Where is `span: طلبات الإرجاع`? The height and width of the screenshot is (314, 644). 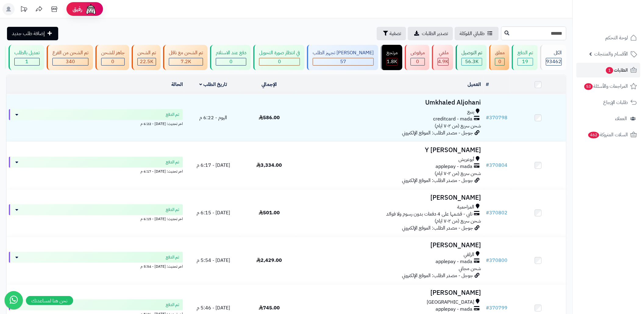
span: طلبات الإرجاع is located at coordinates (615, 102).